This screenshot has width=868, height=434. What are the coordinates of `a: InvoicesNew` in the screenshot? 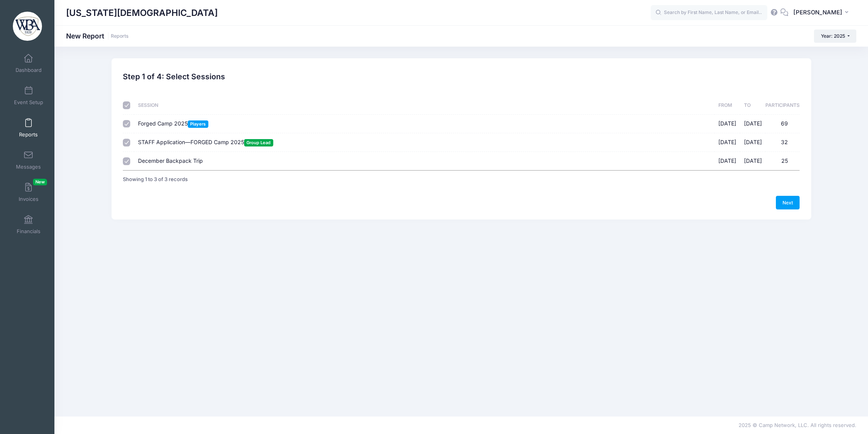 It's located at (28, 193).